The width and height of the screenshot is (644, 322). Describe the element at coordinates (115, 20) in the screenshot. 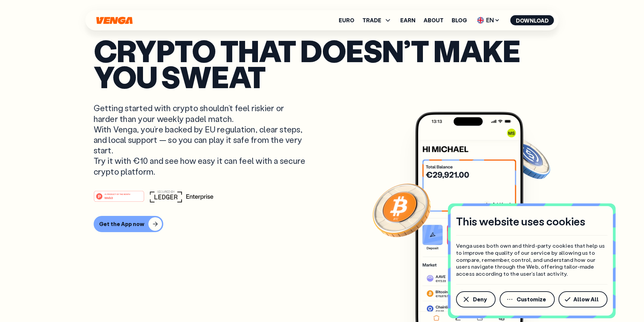

I see `svg: Home` at that location.